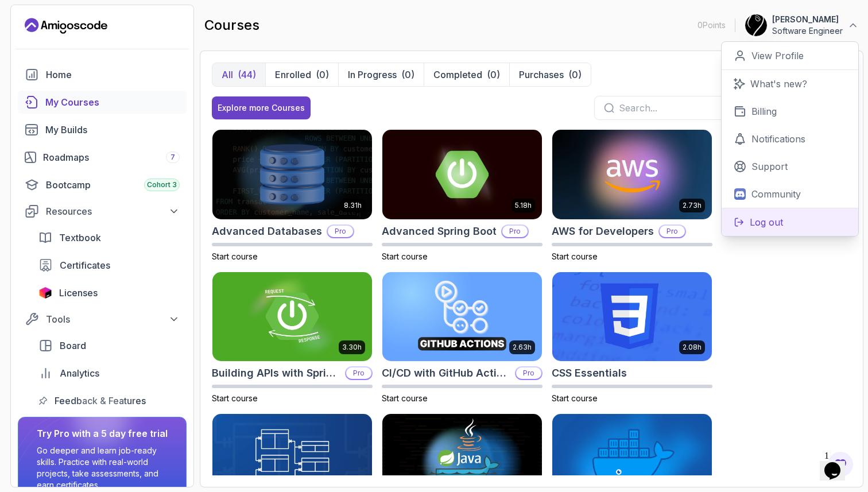 This screenshot has width=868, height=492. I want to click on a: builds, so click(102, 129).